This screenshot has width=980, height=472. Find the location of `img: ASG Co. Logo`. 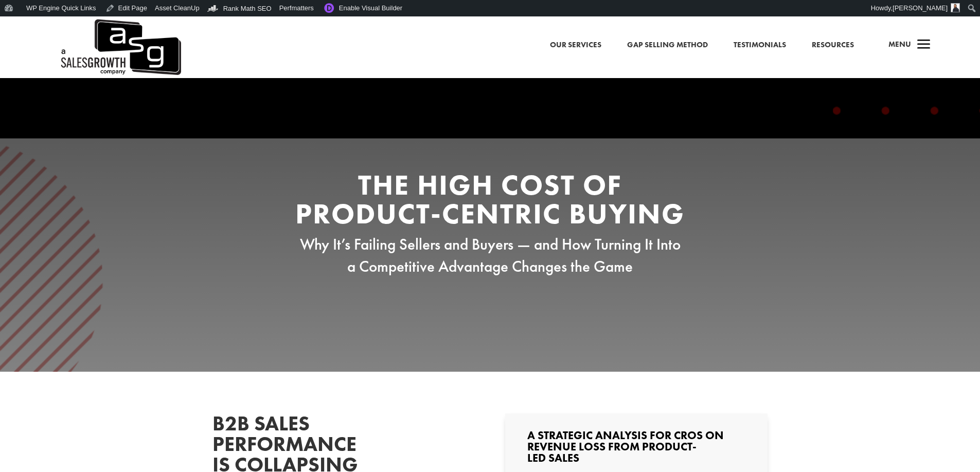

img: ASG Co. Logo is located at coordinates (120, 47).